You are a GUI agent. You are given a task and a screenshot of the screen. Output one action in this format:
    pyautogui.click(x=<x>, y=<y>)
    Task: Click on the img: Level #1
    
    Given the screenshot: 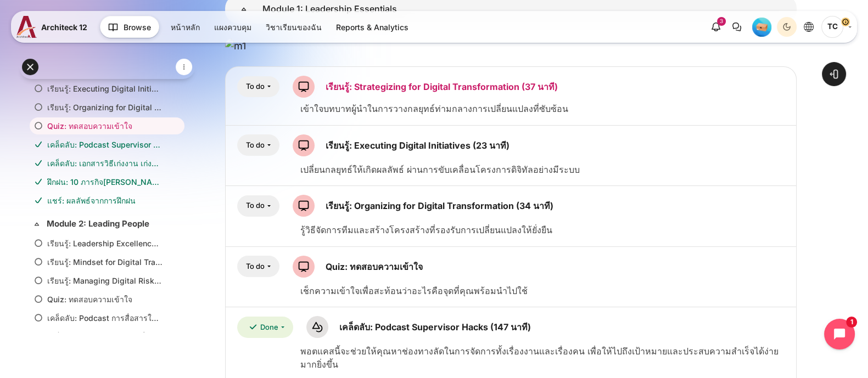 What is the action you would take?
    pyautogui.click(x=761, y=27)
    